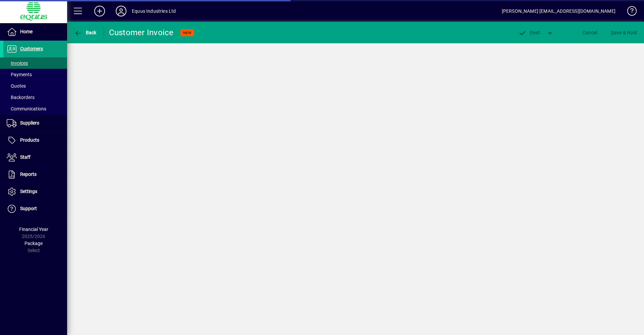  Describe the element at coordinates (26, 109) in the screenshot. I see `span: Communications` at that location.